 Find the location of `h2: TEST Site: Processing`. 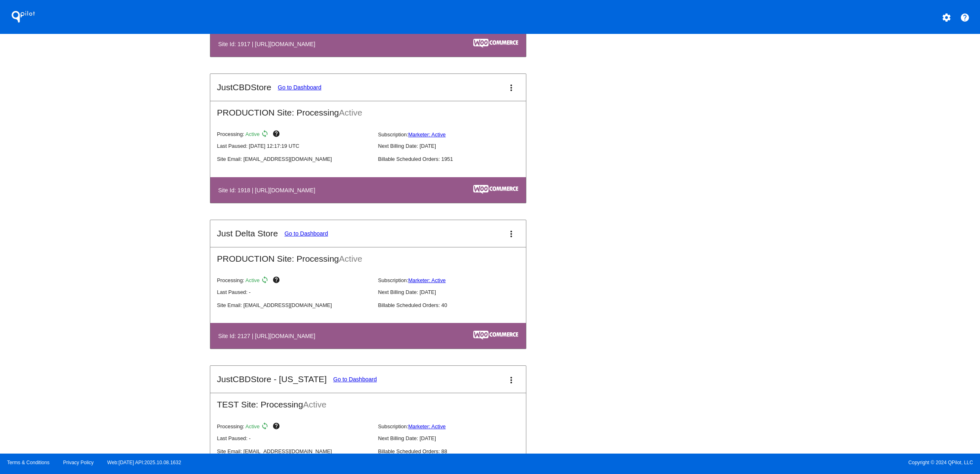

h2: TEST Site: Processing is located at coordinates (368, 401).